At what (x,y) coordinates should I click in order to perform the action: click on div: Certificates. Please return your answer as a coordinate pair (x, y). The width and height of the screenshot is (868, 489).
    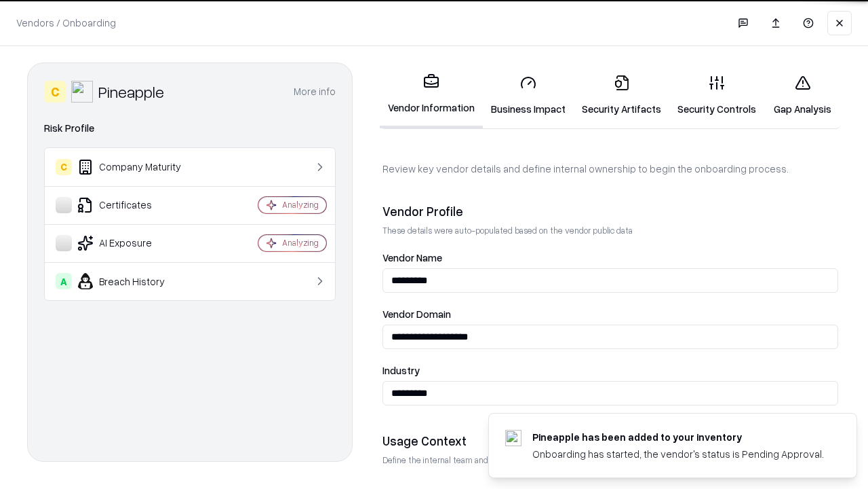
    Looking at the image, I should click on (137, 205).